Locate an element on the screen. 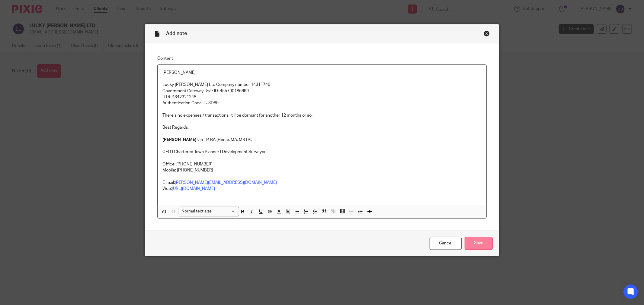 The width and height of the screenshot is (644, 305). p: Web: is located at coordinates (322, 189).